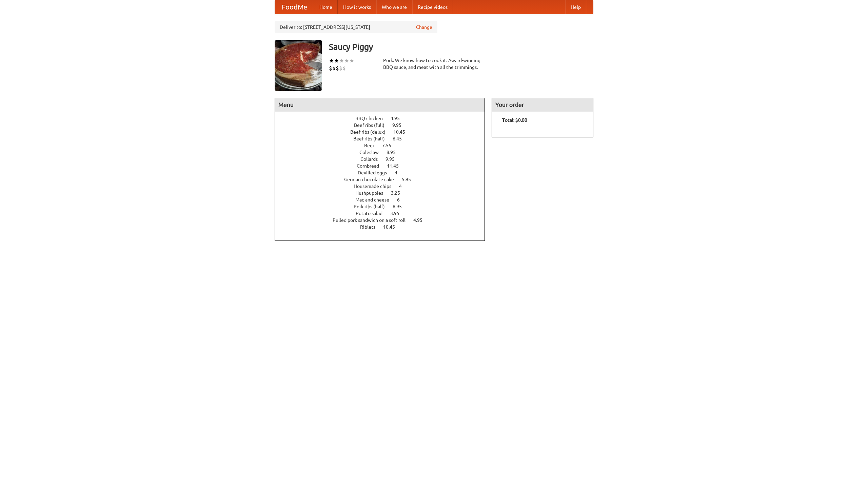 Image resolution: width=868 pixels, height=480 pixels. Describe the element at coordinates (384, 173) in the screenshot. I see `a: Devilled eggs 4` at that location.